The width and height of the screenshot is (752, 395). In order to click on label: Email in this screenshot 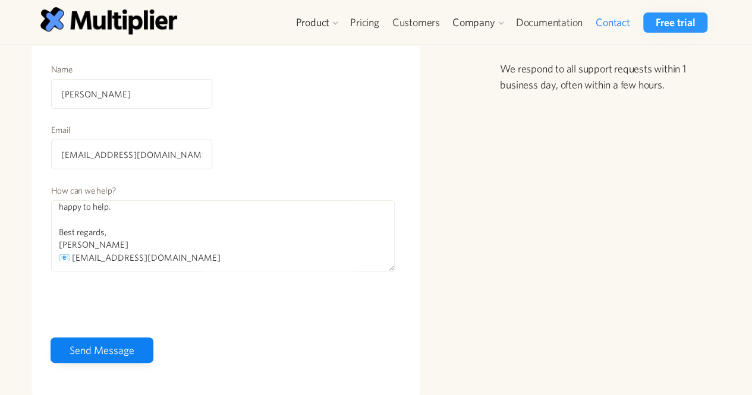, I will do `click(131, 130)`.